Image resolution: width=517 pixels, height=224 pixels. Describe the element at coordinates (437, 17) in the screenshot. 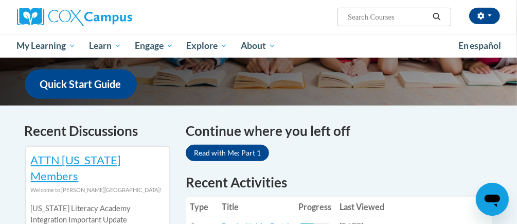

I see `button: Search` at that location.